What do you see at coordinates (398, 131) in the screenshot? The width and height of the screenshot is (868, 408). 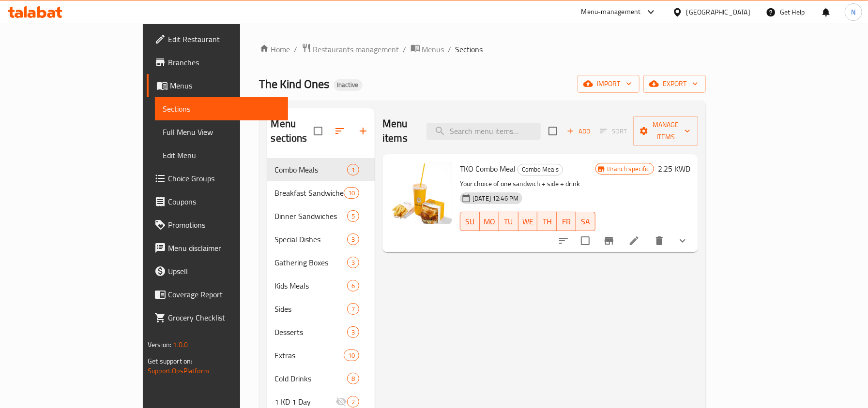 I see `h2: Menu items` at bounding box center [398, 131].